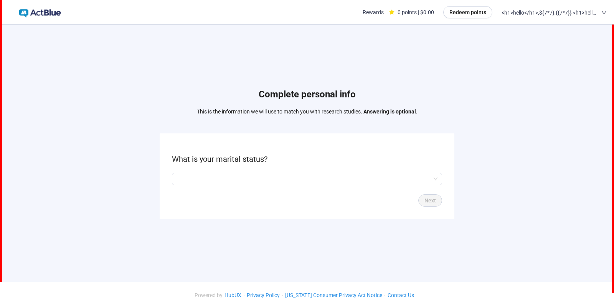 Image resolution: width=614 pixels, height=299 pixels. I want to click on p: This is the information we will use to match you with research studies., so click(307, 112).